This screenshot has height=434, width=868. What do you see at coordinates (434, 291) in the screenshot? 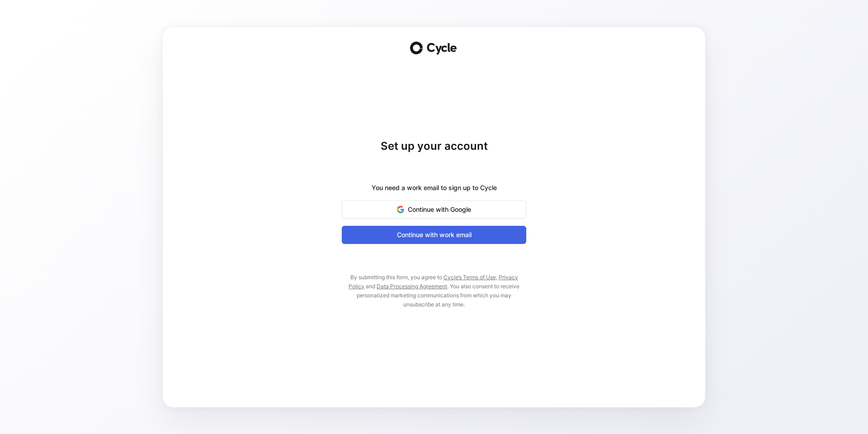
I see `p: By submitting this form, you agree to , and . You also consent to receive personalized marketing ...` at bounding box center [434, 291].